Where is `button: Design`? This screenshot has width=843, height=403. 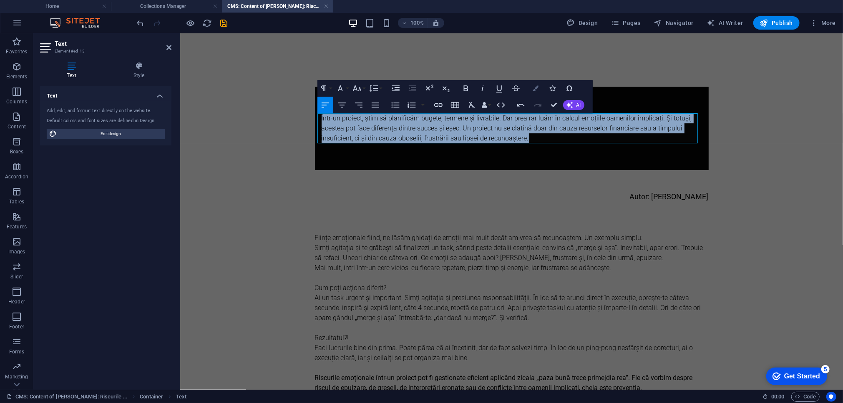
button: Design is located at coordinates (582, 23).